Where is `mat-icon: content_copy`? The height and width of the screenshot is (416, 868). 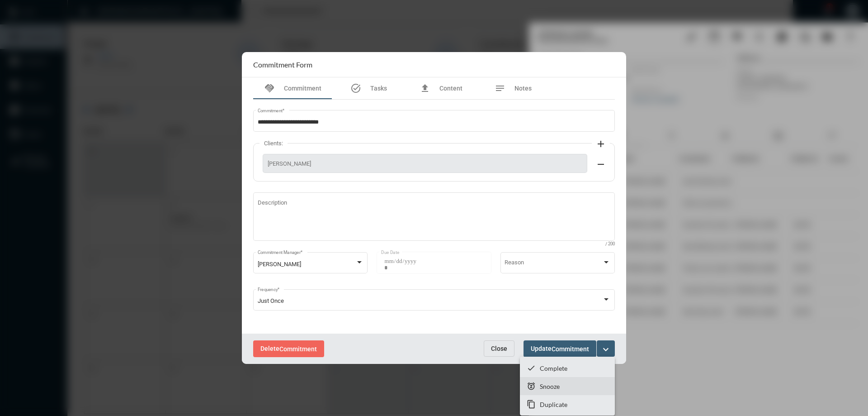 mat-icon: content_copy is located at coordinates (531, 404).